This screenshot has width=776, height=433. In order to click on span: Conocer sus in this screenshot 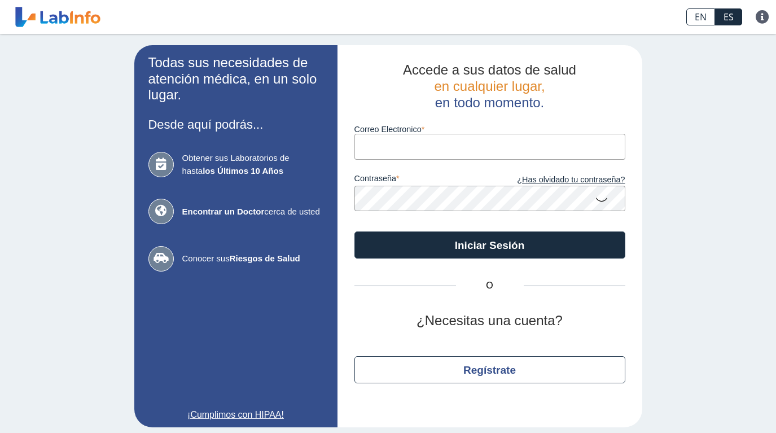, I will do `click(253, 258)`.